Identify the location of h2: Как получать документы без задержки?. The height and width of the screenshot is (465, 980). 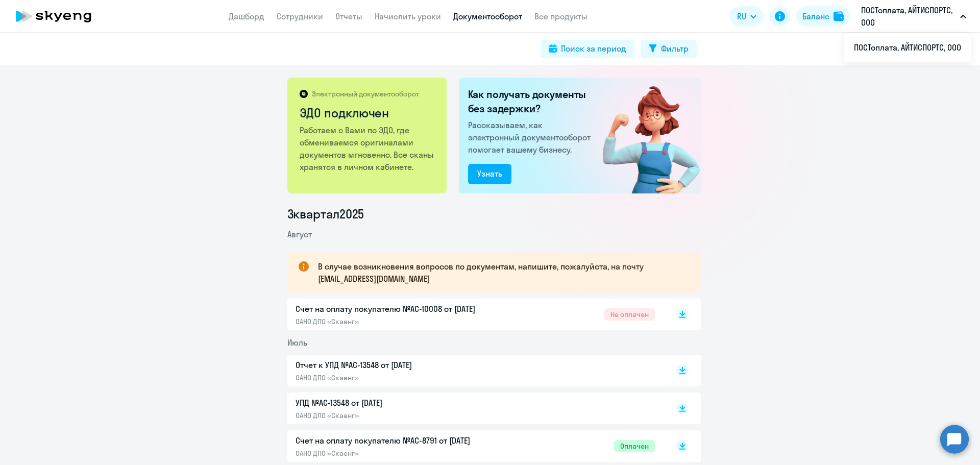
(531, 102).